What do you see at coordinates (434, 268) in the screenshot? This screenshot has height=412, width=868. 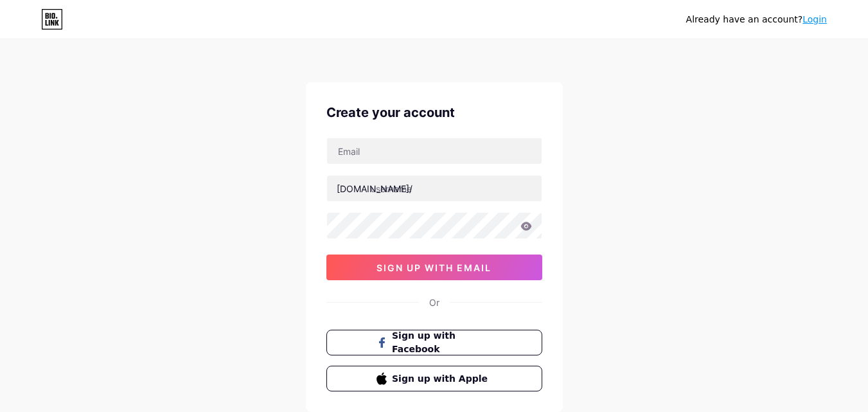 I see `button: sign up with email` at bounding box center [434, 268].